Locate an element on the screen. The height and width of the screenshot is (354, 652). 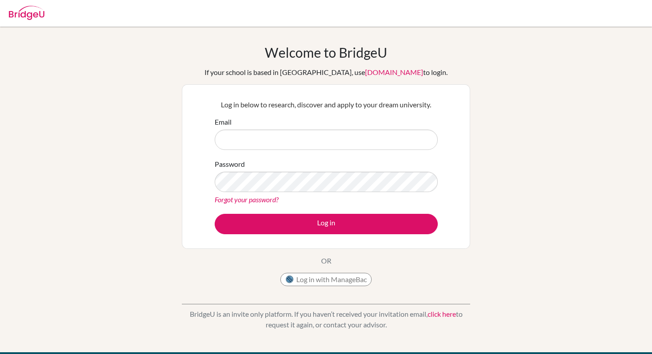
a: click here is located at coordinates (442, 314).